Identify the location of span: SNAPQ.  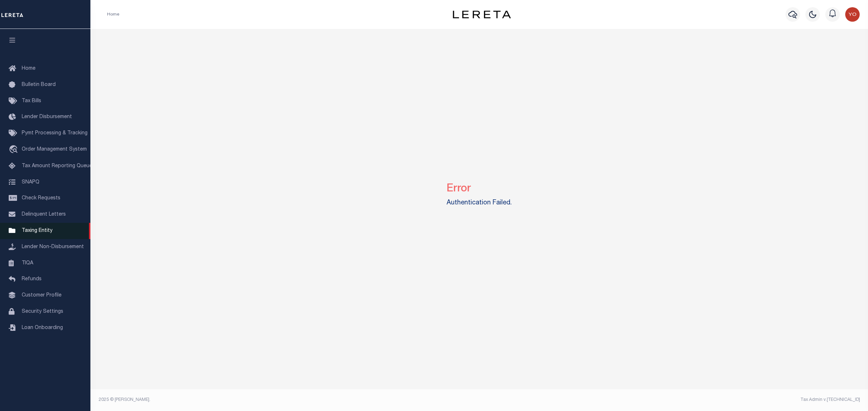
(30, 182).